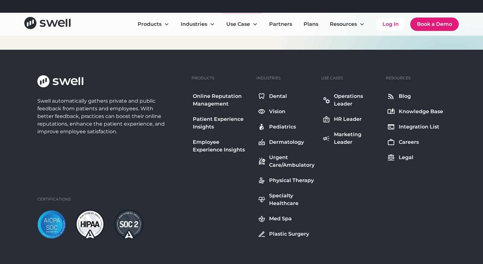 Image resolution: width=483 pixels, height=264 pixels. What do you see at coordinates (278, 96) in the screenshot?
I see `div: Dental` at bounding box center [278, 96].